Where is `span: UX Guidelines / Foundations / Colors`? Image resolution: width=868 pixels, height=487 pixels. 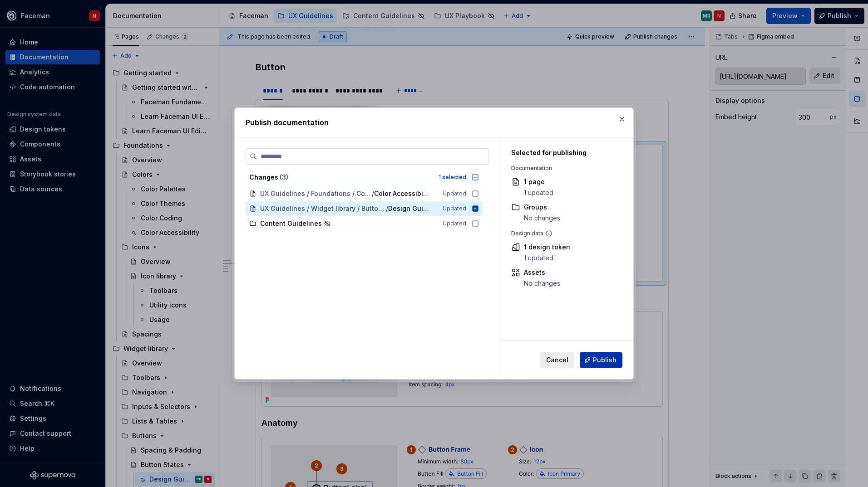
span: UX Guidelines / Foundations / Colors is located at coordinates (316, 193).